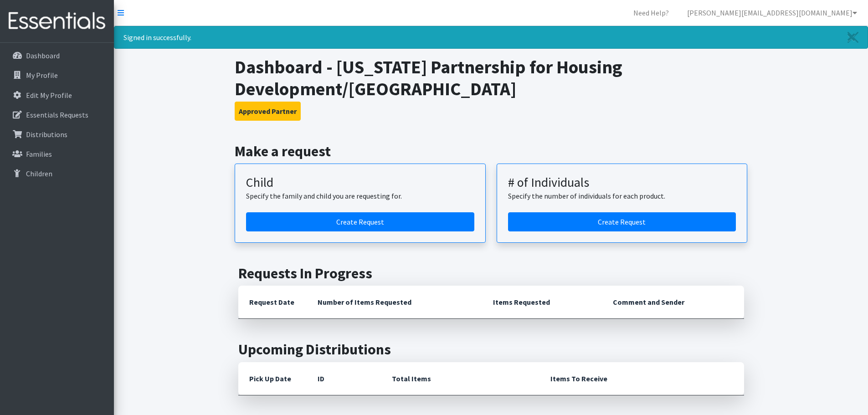 The height and width of the screenshot is (415, 868). What do you see at coordinates (57, 95) in the screenshot?
I see `a: Edit My Profile` at bounding box center [57, 95].